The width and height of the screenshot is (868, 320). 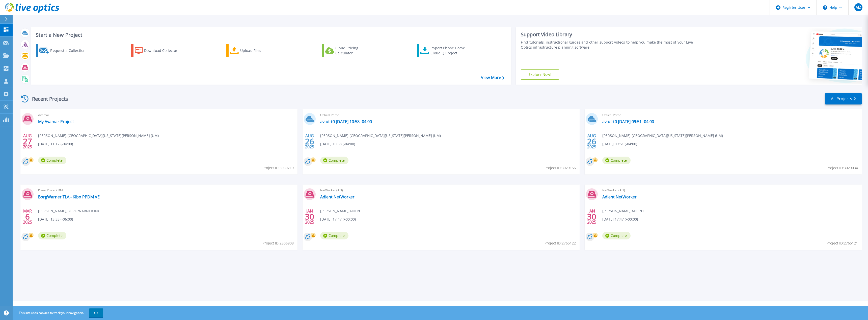 What do you see at coordinates (842, 168) in the screenshot?
I see `span: Project ID: 3029034` at bounding box center [842, 168].